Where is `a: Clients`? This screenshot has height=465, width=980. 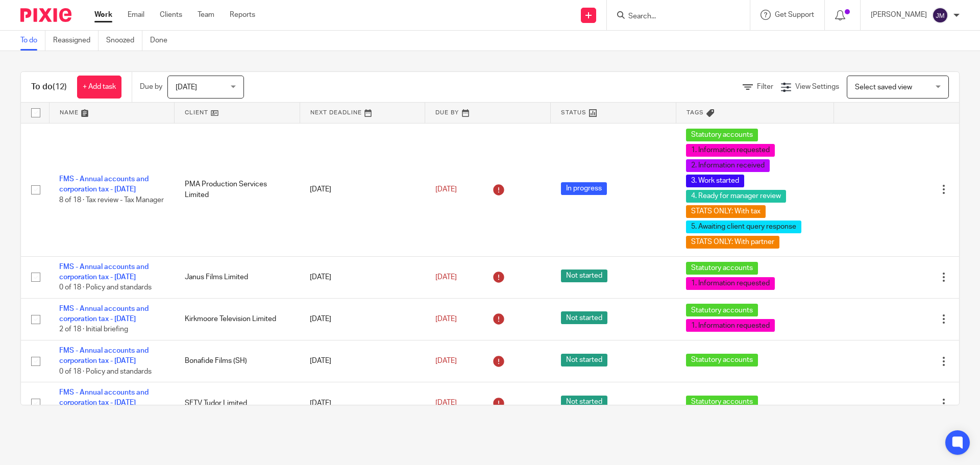
a: Clients is located at coordinates (171, 15).